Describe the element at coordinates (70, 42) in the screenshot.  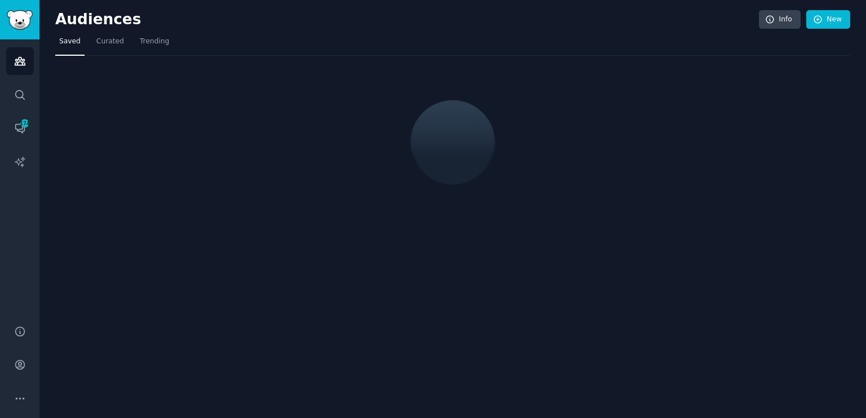
I see `span: Saved` at that location.